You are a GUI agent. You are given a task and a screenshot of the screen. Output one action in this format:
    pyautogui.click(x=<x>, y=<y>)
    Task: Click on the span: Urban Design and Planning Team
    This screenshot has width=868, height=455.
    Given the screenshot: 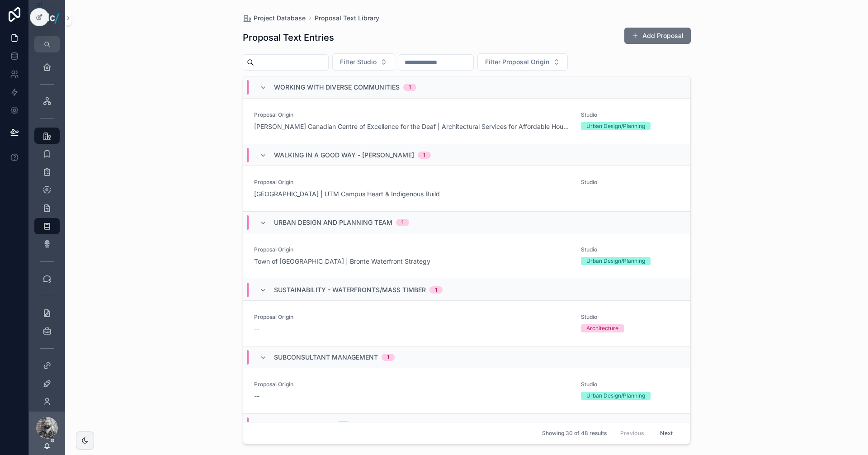 What is the action you would take?
    pyautogui.click(x=333, y=223)
    